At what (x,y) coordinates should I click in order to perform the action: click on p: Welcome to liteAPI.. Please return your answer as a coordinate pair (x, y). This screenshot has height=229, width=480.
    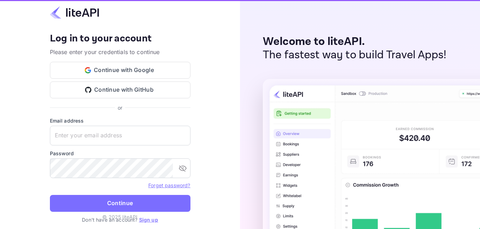
    Looking at the image, I should click on (355, 42).